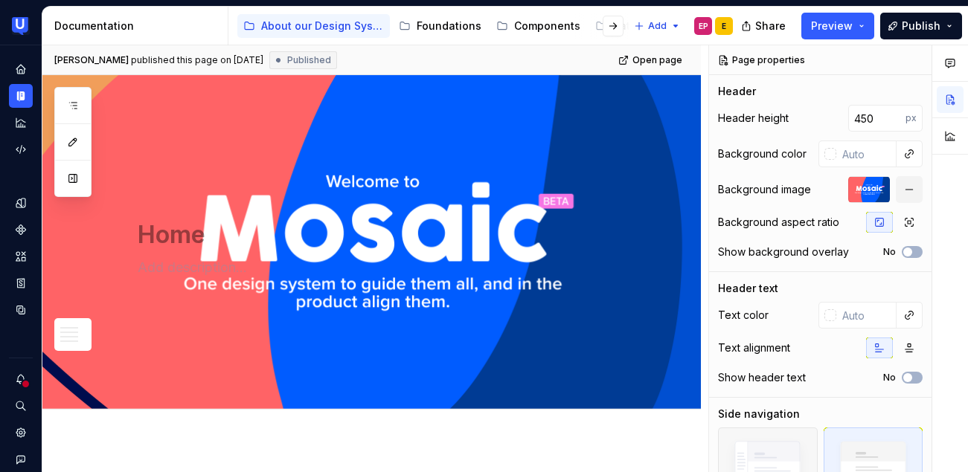  I want to click on div: Background color, so click(762, 154).